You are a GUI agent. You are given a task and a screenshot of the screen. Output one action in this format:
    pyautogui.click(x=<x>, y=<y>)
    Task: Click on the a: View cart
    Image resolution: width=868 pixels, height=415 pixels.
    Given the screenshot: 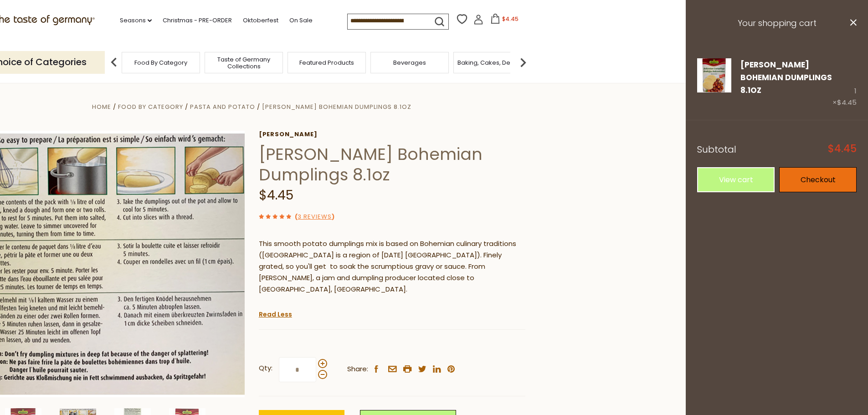 What is the action you would take?
    pyautogui.click(x=736, y=180)
    